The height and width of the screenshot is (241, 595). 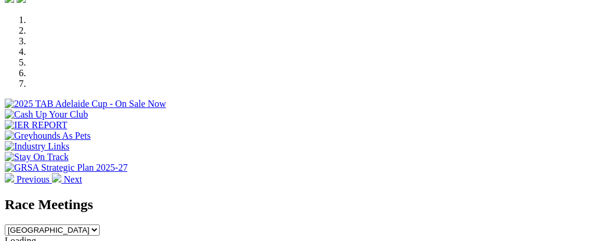 I want to click on h2: Race Meetings, so click(x=297, y=204).